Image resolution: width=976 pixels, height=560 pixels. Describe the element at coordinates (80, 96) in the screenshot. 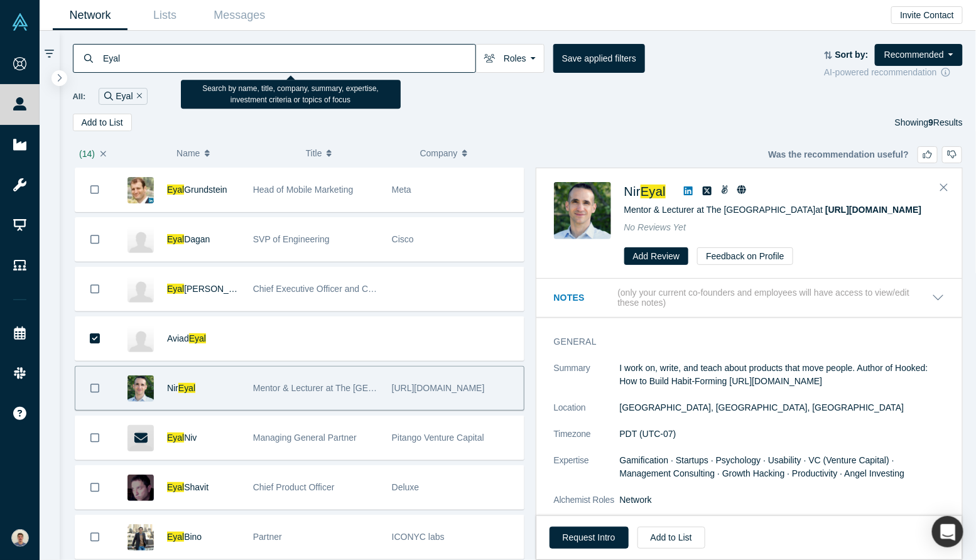

I see `span: All:` at that location.